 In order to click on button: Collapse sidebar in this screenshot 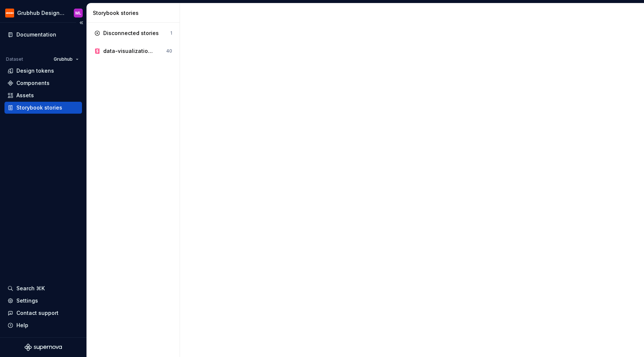, I will do `click(82, 23)`.